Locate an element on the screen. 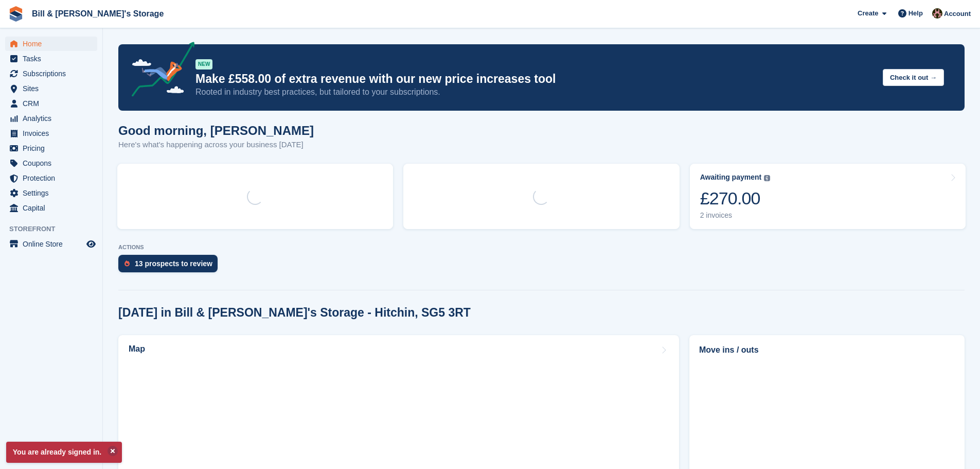 This screenshot has width=980, height=469. a: 13 prospects to review is located at coordinates (170, 266).